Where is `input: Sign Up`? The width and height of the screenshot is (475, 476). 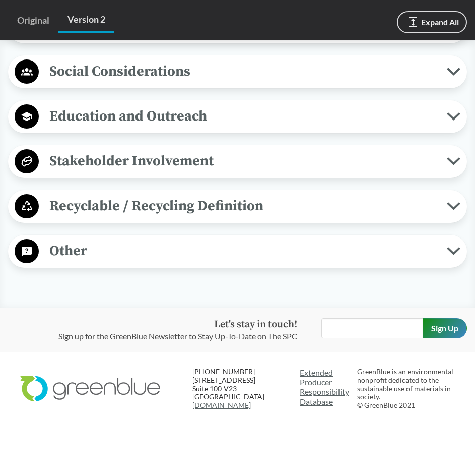 input: Sign Up is located at coordinates (445, 328).